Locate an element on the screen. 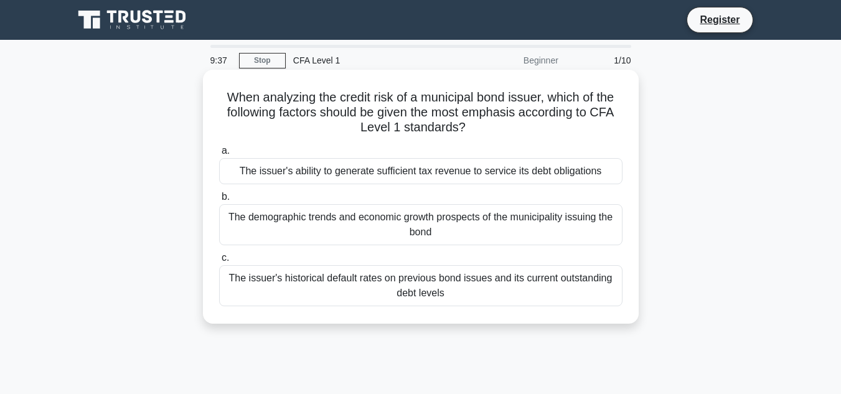 Image resolution: width=841 pixels, height=394 pixels. a: Register is located at coordinates (720, 19).